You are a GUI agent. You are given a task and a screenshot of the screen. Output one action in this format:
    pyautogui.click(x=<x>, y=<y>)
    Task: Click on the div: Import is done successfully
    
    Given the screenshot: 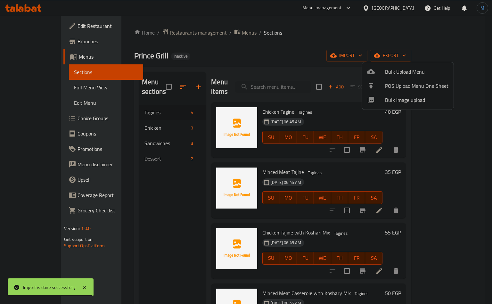 What is the action you would take?
    pyautogui.click(x=49, y=287)
    